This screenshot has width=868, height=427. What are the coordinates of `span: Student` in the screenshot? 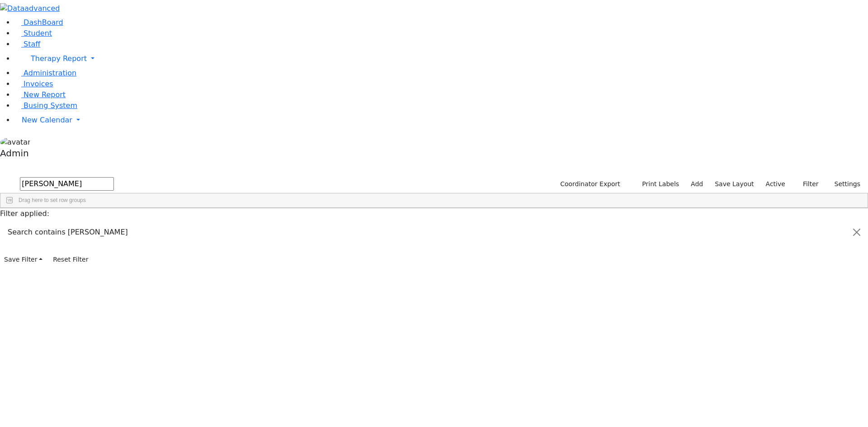 It's located at (38, 33).